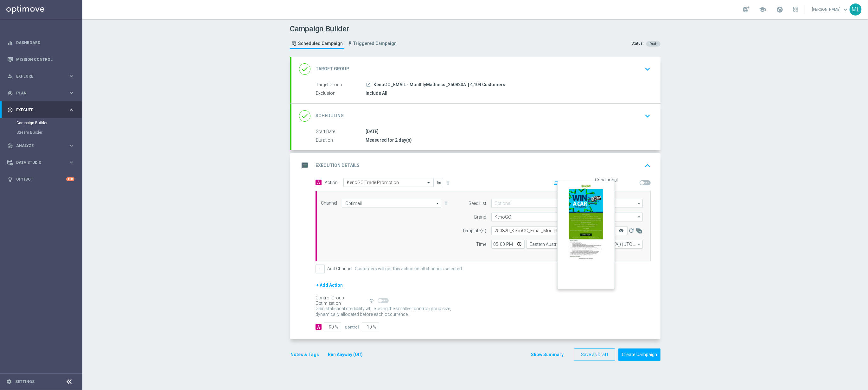 This screenshot has height=390, width=868. Describe the element at coordinates (855, 9) in the screenshot. I see `div: ML` at that location.